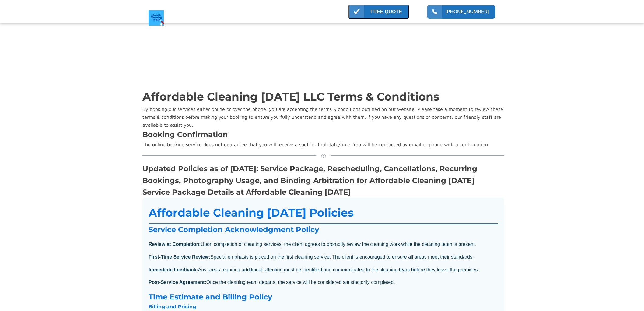 Image resolution: width=644 pixels, height=311 pixels. Describe the element at coordinates (378, 12) in the screenshot. I see `button: FREE QUOTE` at that location.